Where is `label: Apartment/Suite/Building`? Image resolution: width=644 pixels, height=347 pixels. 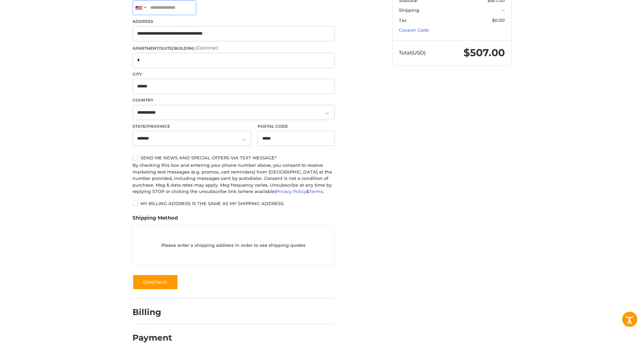 label: Apartment/Suite/Building is located at coordinates (233, 48).